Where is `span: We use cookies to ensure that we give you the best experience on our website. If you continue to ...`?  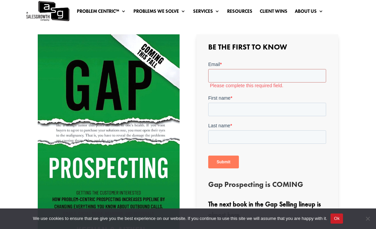
span: We use cookies to ensure that we give you the best experience on our website. If you continue to ... is located at coordinates (180, 219).